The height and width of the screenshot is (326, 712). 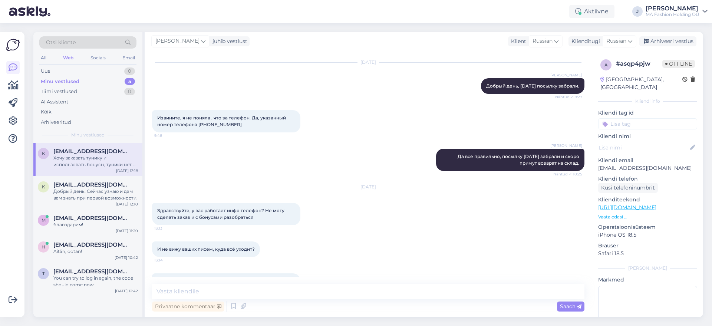 I want to click on p: Kliendi tag'id, so click(x=647, y=113).